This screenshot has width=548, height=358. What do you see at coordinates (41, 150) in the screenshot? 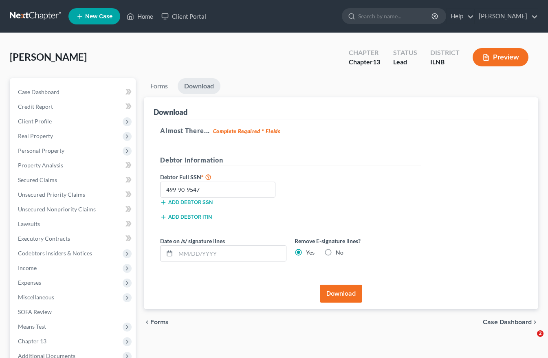
I see `span: Personal Property` at bounding box center [41, 150].